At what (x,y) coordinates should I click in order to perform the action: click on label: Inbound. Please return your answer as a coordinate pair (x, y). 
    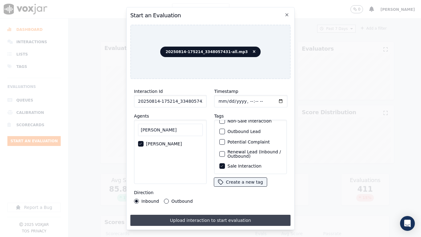
    Looking at the image, I should click on (150, 201).